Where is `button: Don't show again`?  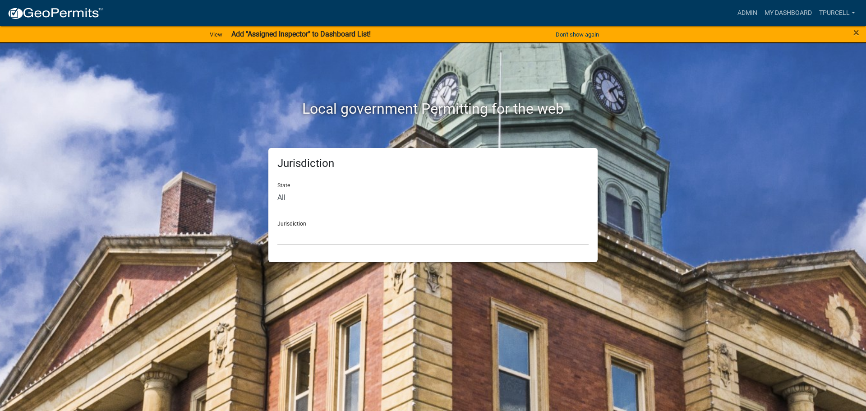
button: Don't show again is located at coordinates (577, 34).